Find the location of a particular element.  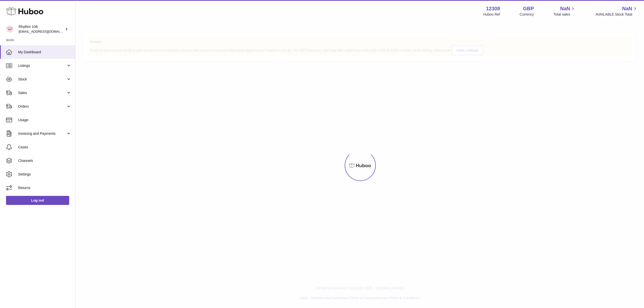

span: Usage is located at coordinates (45, 120).